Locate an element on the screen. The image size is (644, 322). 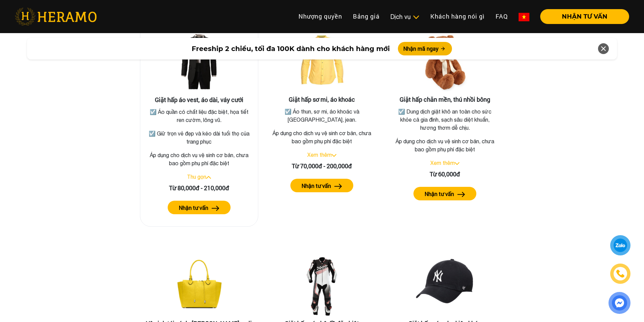
img: Giặt hấp các phụ kiện khác is located at coordinates (444, 286).